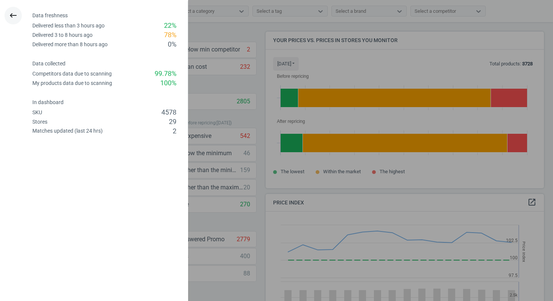 This screenshot has height=301, width=553. What do you see at coordinates (68, 26) in the screenshot?
I see `div: Delivered less than 3 hours ago` at bounding box center [68, 26].